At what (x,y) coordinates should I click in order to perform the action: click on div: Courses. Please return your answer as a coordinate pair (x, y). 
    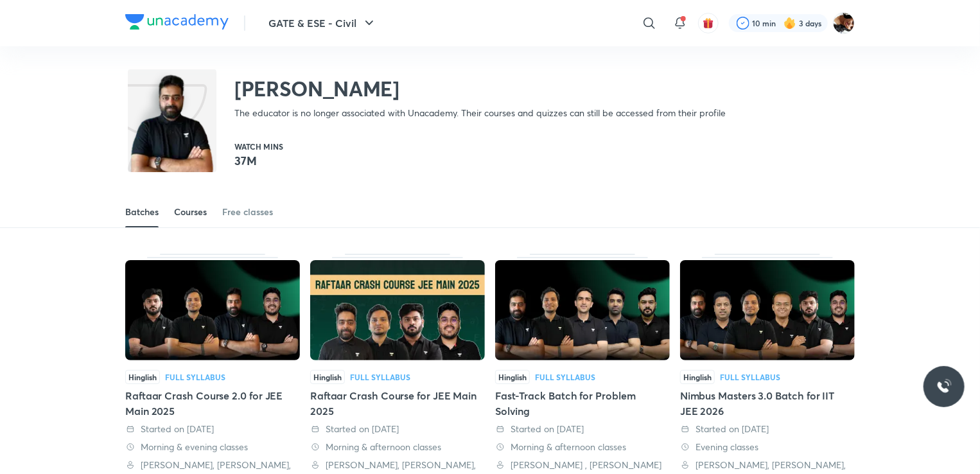
    Looking at the image, I should click on (190, 212).